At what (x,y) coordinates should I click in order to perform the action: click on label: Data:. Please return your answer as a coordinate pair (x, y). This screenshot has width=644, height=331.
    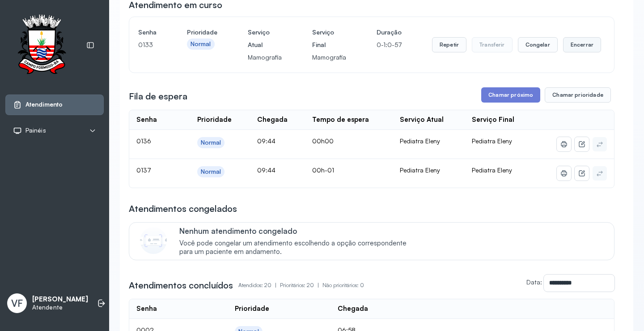
    Looking at the image, I should click on (534, 282).